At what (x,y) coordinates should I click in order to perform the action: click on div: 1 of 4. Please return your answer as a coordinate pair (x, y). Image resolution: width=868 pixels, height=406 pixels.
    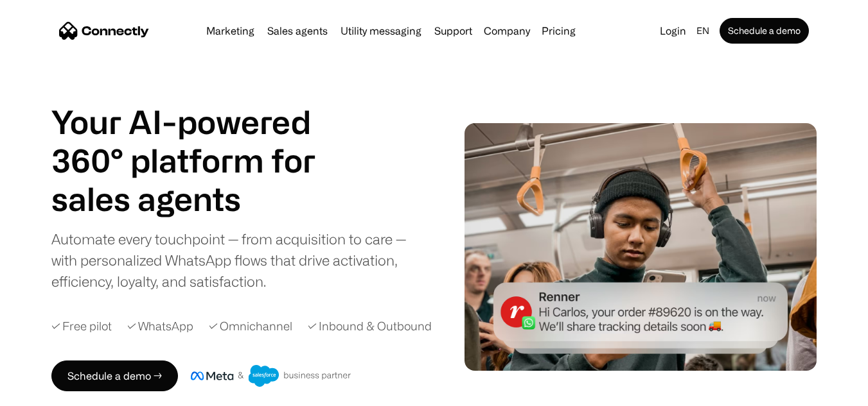
    Looking at the image, I should click on (200, 199).